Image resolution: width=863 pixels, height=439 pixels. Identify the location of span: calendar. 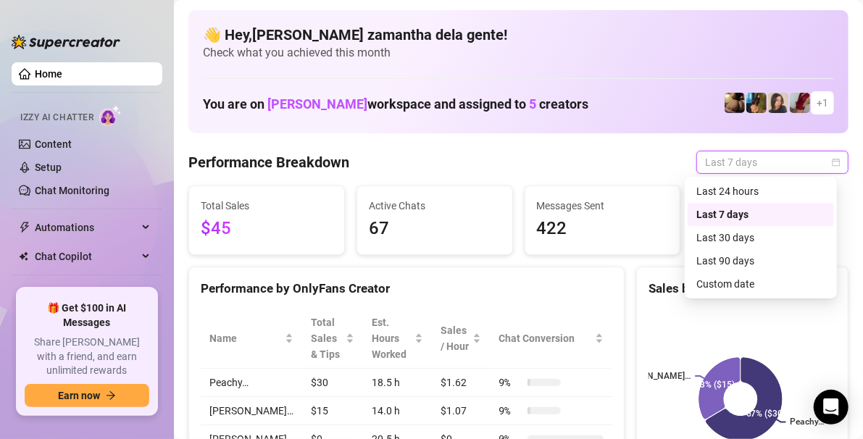
(836, 162).